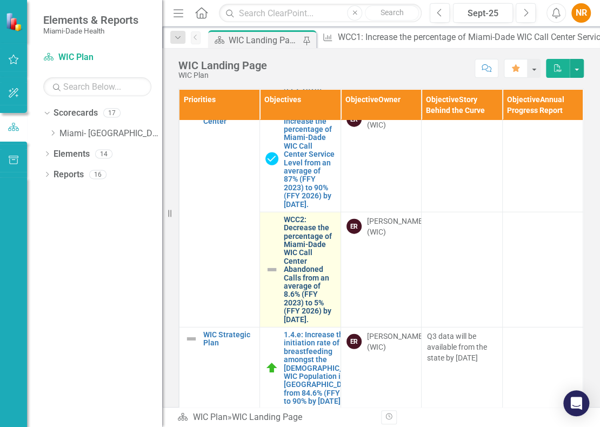 The height and width of the screenshot is (427, 600). What do you see at coordinates (223, 75) in the screenshot?
I see `div: WIC Plan` at bounding box center [223, 75].